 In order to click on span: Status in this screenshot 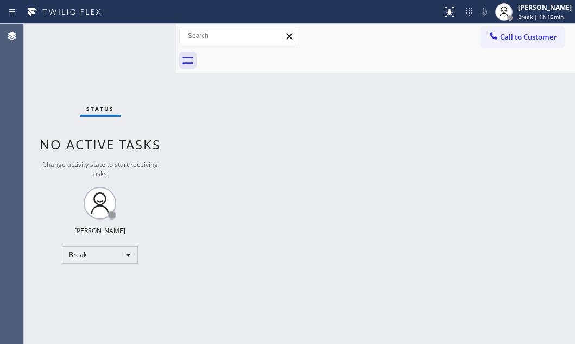, I will do `click(100, 109)`.